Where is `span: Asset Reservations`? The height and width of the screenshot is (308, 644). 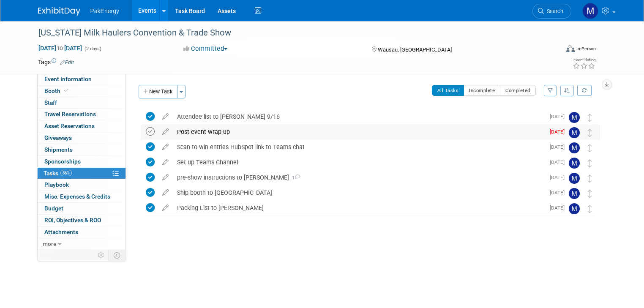
span: Asset Reservations is located at coordinates (70, 126).